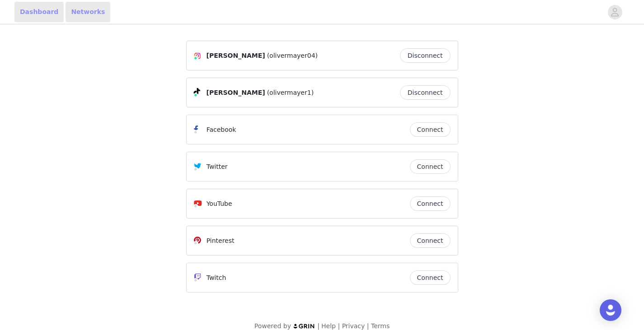 The image size is (644, 330). What do you see at coordinates (290, 92) in the screenshot?
I see `span: (olivermayer1)` at bounding box center [290, 92].